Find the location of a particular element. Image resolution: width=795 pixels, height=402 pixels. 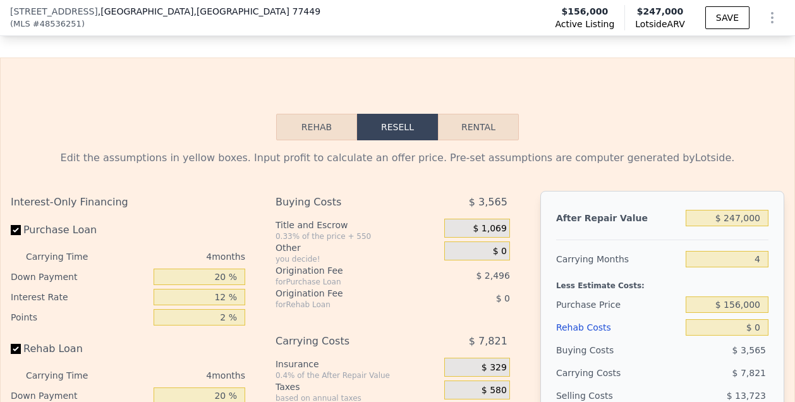

label: Purchase Loan is located at coordinates (80, 230).